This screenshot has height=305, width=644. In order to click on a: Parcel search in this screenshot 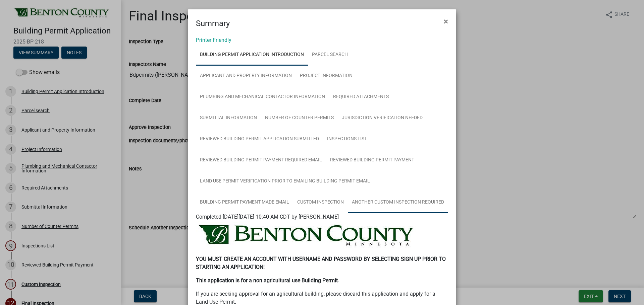, I will do `click(330, 55)`.